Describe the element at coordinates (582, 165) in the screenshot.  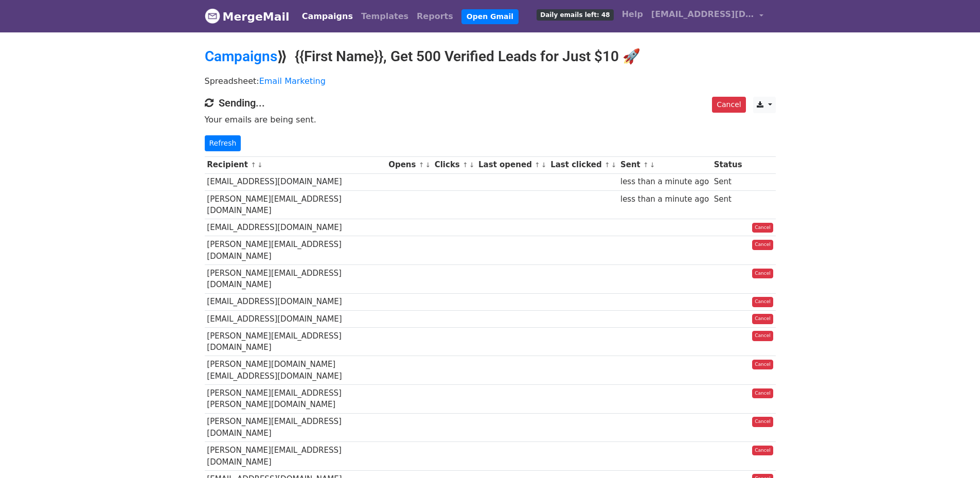
I see `th: Last clicked` at that location.